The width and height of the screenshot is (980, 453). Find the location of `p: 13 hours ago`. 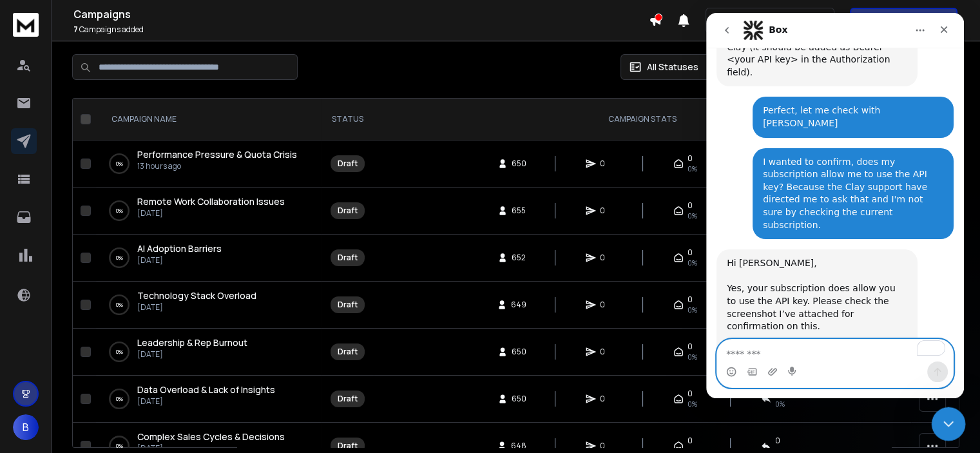

p: 13 hours ago is located at coordinates (217, 166).